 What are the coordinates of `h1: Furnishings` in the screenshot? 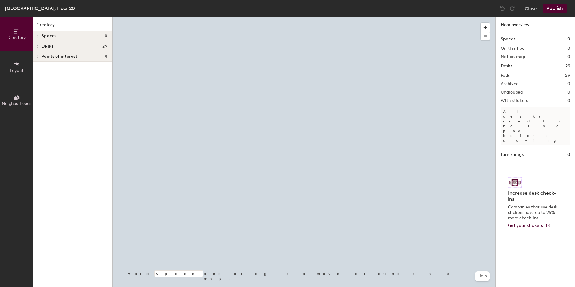 It's located at (512, 155).